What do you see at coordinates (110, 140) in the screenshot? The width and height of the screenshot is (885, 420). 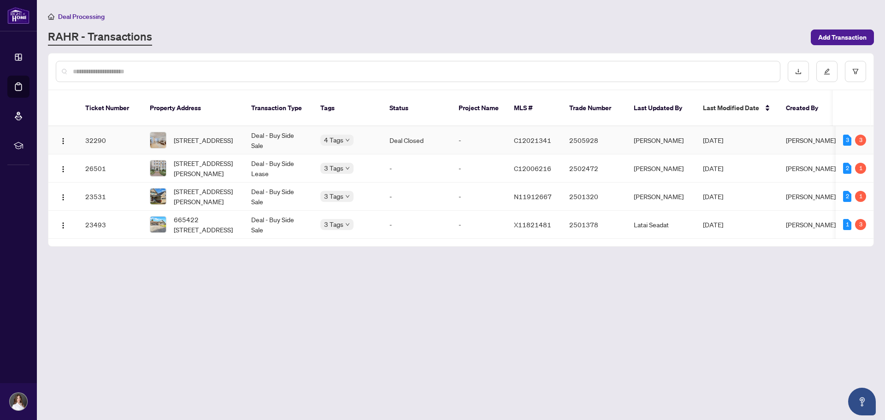 I see `td: 32290` at bounding box center [110, 140].